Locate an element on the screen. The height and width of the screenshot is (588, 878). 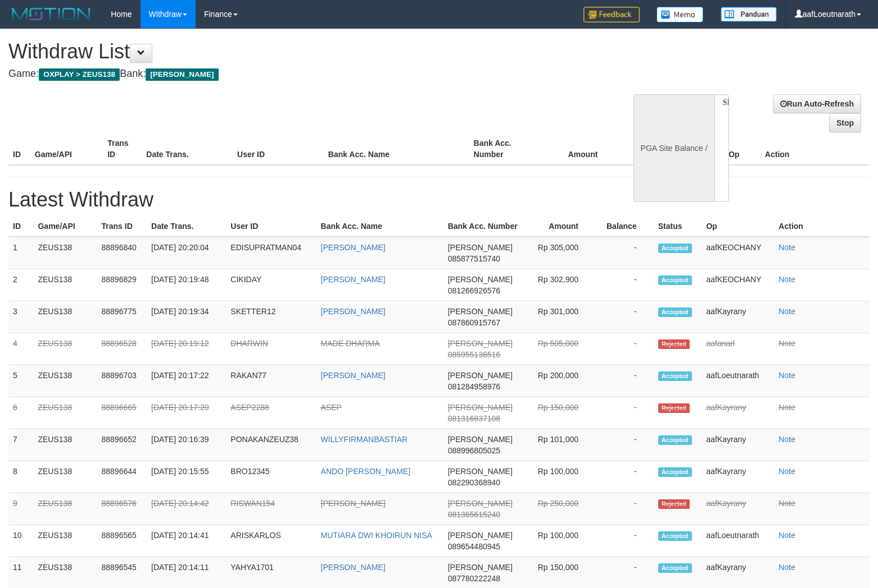
td: 2 is located at coordinates (21, 285).